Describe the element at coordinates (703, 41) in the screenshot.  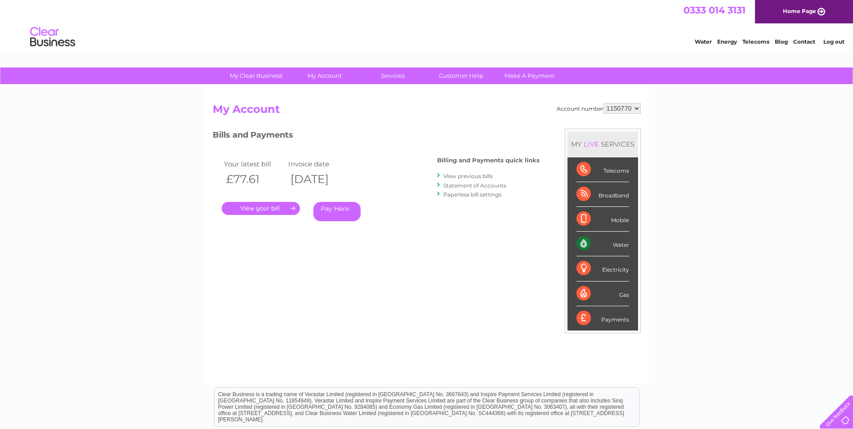
I see `a: Water` at that location.